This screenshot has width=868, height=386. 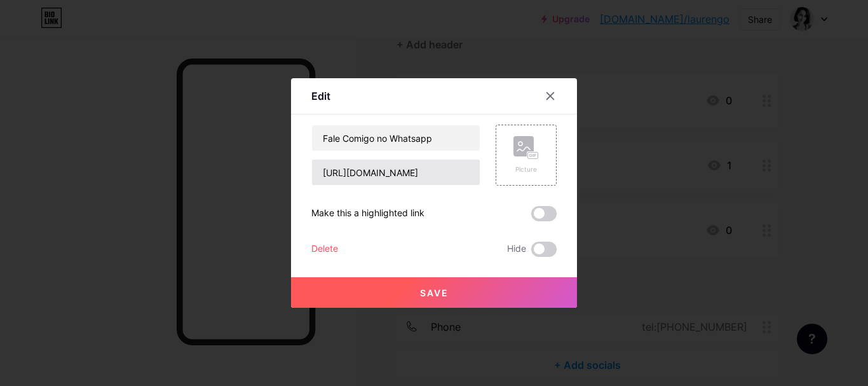 I want to click on div: Edit, so click(x=321, y=96).